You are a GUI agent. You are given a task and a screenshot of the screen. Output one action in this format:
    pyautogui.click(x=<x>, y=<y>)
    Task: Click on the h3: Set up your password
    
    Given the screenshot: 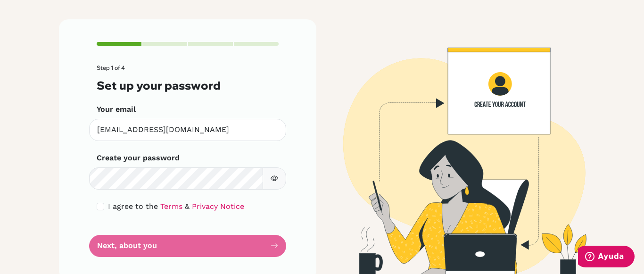 What is the action you would take?
    pyautogui.click(x=187, y=85)
    